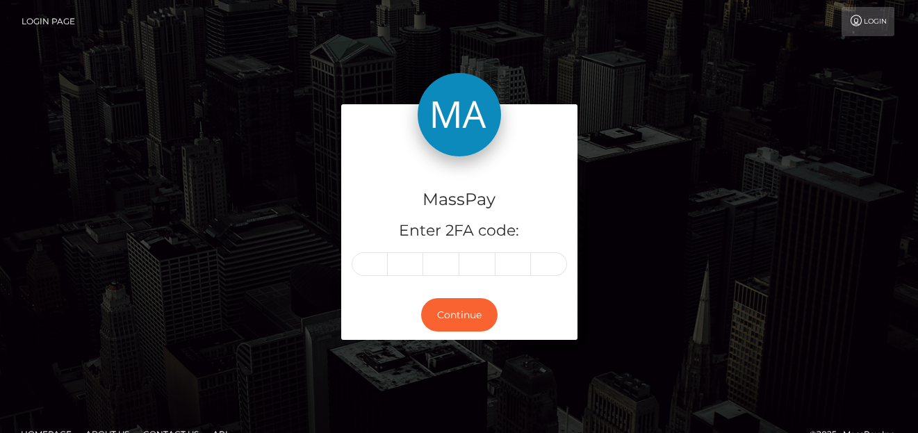 This screenshot has height=433, width=918. Describe the element at coordinates (459, 315) in the screenshot. I see `button: Continue` at that location.